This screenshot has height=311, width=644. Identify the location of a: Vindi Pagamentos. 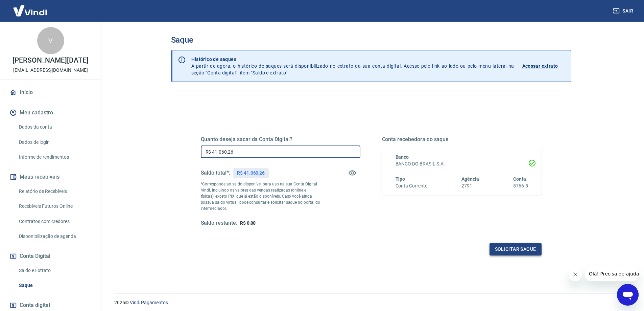
(149, 302).